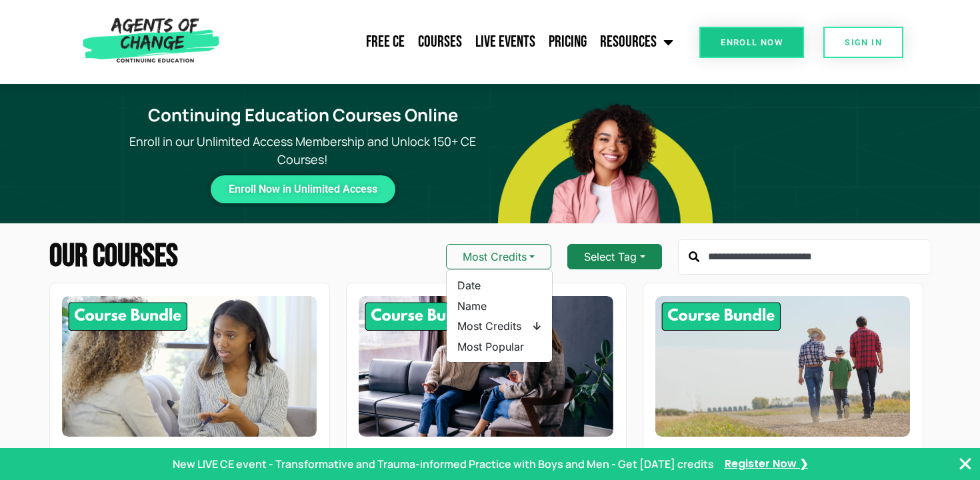 The height and width of the screenshot is (480, 980). Describe the element at coordinates (965, 464) in the screenshot. I see `button: Close Banner` at that location.